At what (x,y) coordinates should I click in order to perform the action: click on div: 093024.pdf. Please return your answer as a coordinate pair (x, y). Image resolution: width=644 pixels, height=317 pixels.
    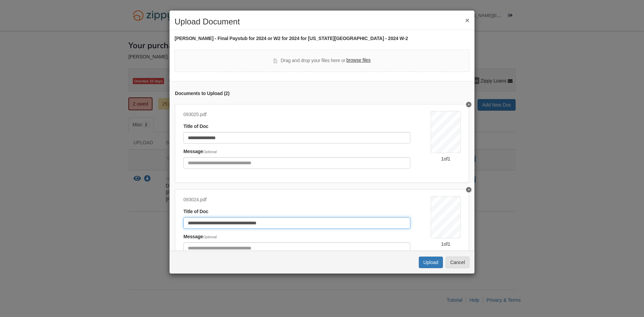
    Looking at the image, I should click on (297, 200).